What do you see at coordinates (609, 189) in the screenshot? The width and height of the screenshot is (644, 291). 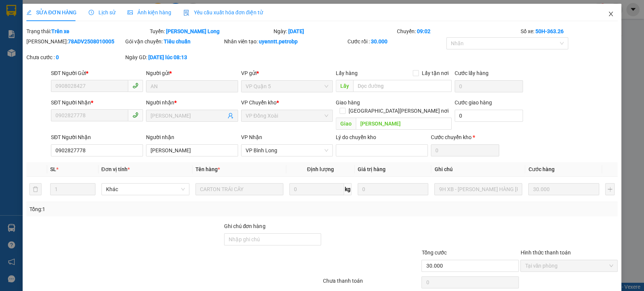 I see `button: plus` at bounding box center [609, 189].